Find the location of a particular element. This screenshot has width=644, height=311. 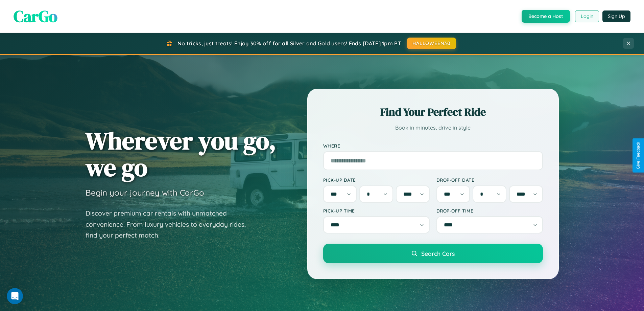

span: CarGo is located at coordinates (35, 16).